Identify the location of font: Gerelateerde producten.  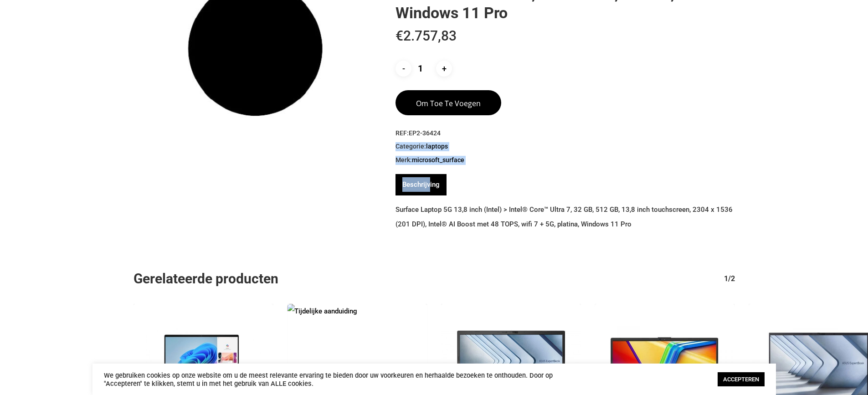
(206, 278).